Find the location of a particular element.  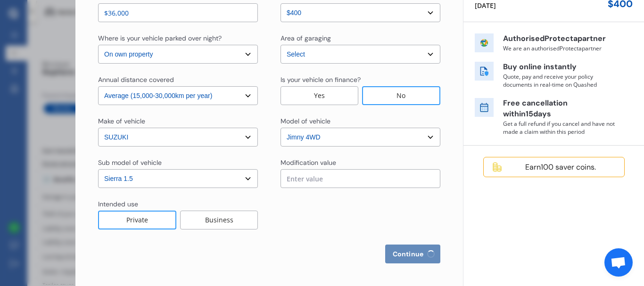

div: Annual distance covered is located at coordinates (136, 80).